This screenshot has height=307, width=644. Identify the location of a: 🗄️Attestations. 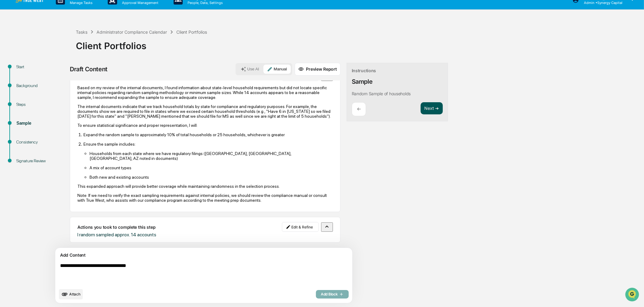
(59, 110).